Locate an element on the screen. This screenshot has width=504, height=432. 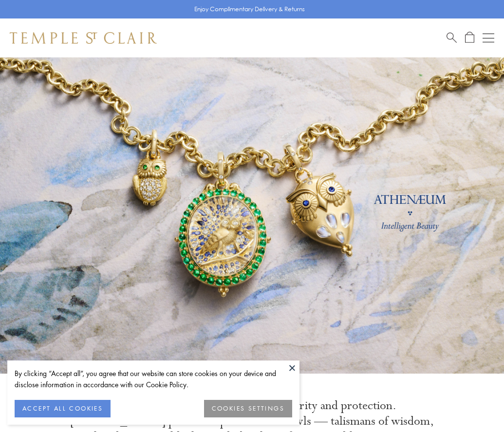
a: Open Shopping Bag is located at coordinates (469, 37).